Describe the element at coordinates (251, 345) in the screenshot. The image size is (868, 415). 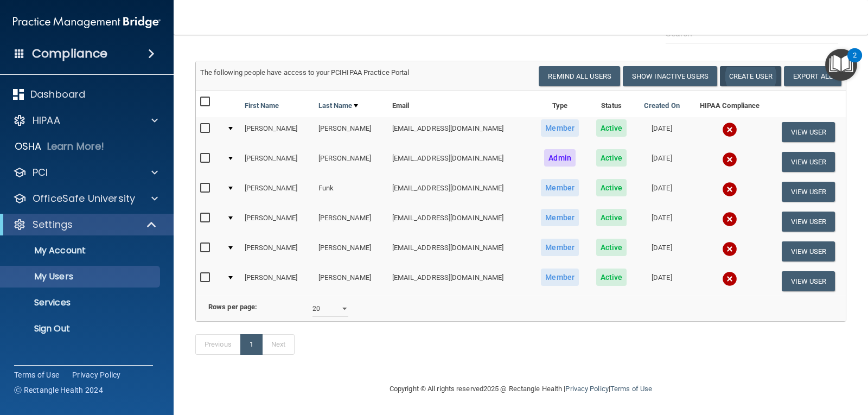
I see `a: 1` at that location.